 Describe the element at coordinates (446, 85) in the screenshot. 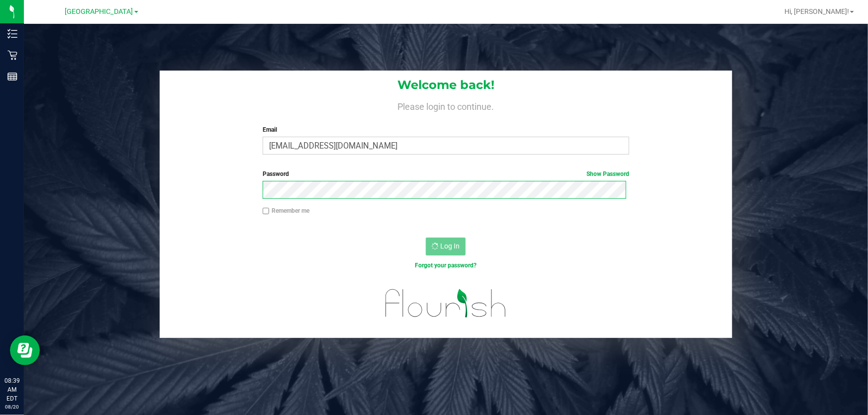

I see `h1: Welcome back!` at that location.